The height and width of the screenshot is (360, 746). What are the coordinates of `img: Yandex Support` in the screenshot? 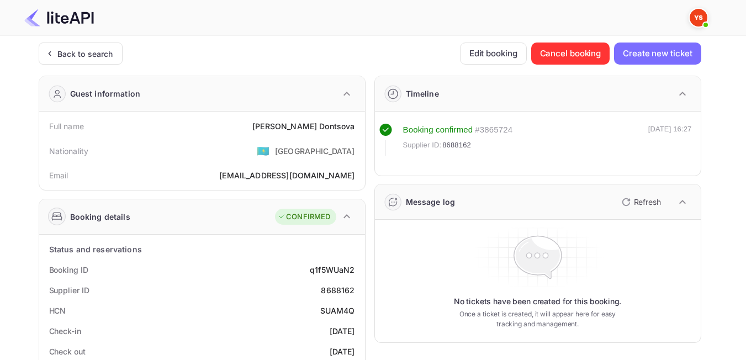 It's located at (699, 18).